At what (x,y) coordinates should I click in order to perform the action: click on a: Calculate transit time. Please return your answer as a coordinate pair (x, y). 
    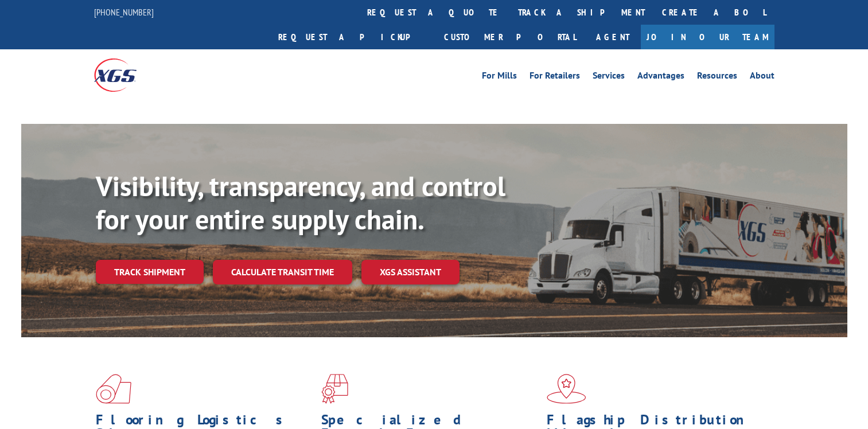
    Looking at the image, I should click on (282, 272).